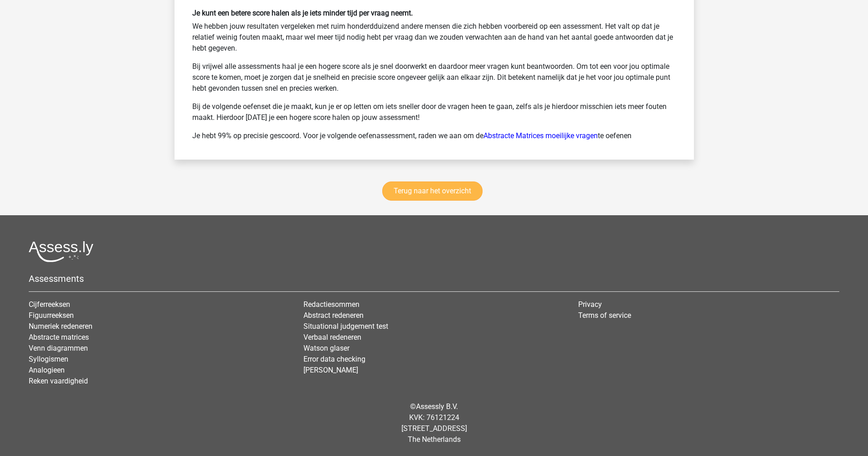 This screenshot has height=456, width=868. Describe the element at coordinates (434, 13) in the screenshot. I see `h6: Je kunt een betere score halen als je iets minder tijd per vraag neemt.` at that location.